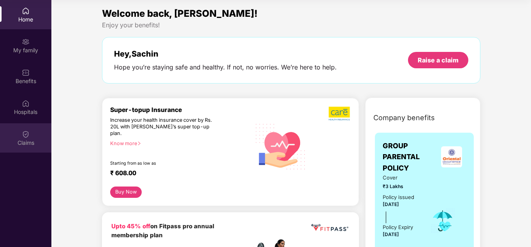 The width and height of the screenshot is (531, 247). Describe the element at coordinates (126, 192) in the screenshot. I see `button: Buy Now` at that location.